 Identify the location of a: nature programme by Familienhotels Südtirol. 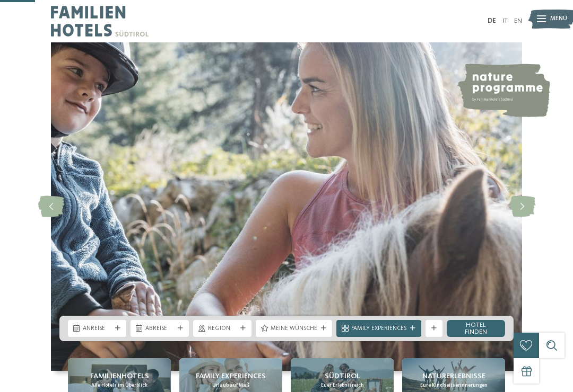
(503, 90).